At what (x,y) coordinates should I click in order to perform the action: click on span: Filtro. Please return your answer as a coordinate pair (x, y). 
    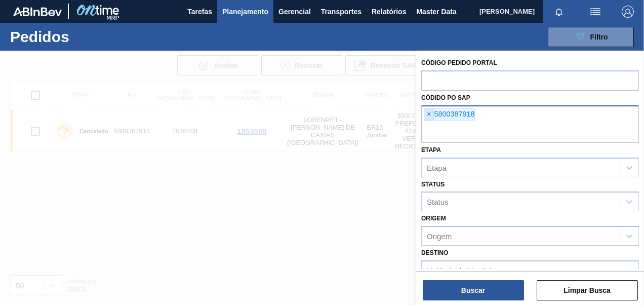
    Looking at the image, I should click on (599, 37).